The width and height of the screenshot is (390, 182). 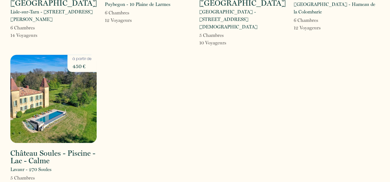 I want to click on p: Lavaur - 270 Soules, so click(x=31, y=170).